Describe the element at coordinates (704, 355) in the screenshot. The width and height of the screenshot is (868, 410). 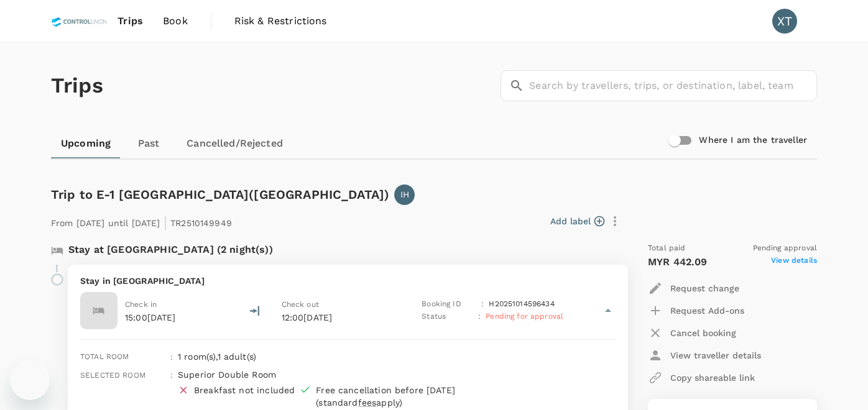
I see `button: View traveller details` at that location.